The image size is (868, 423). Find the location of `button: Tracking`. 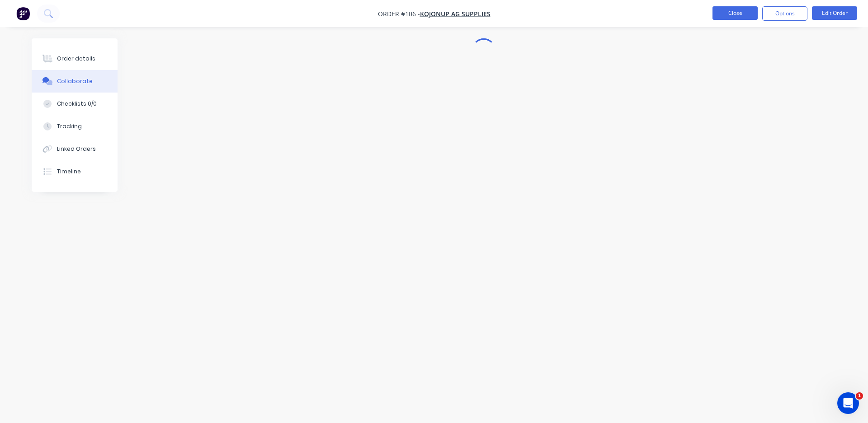

button: Tracking is located at coordinates (75, 127).